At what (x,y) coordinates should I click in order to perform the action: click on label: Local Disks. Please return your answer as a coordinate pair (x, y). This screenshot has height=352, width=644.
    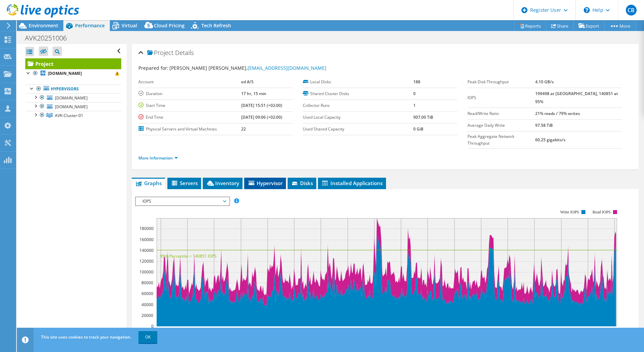
    Looking at the image, I should click on (358, 82).